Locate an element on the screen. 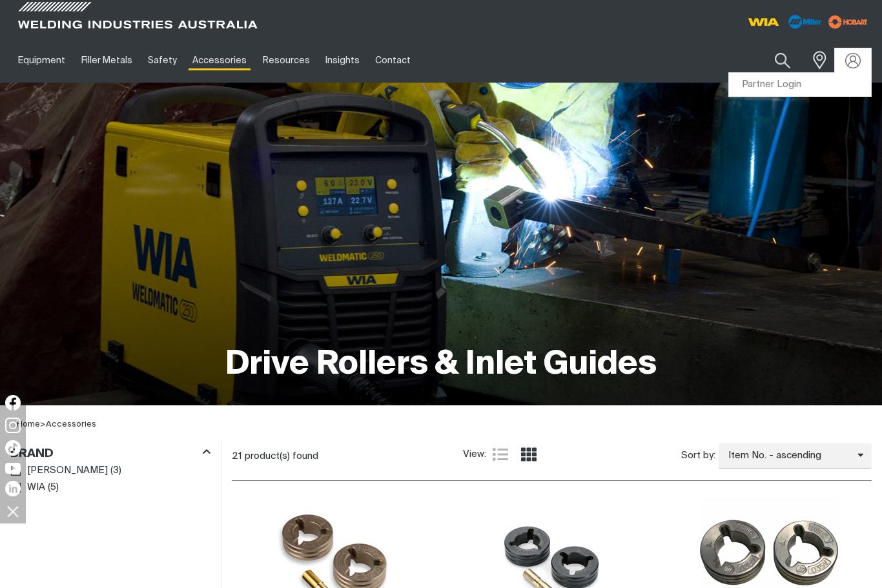 This screenshot has height=588, width=882. aside: Filters is located at coordinates (110, 468).